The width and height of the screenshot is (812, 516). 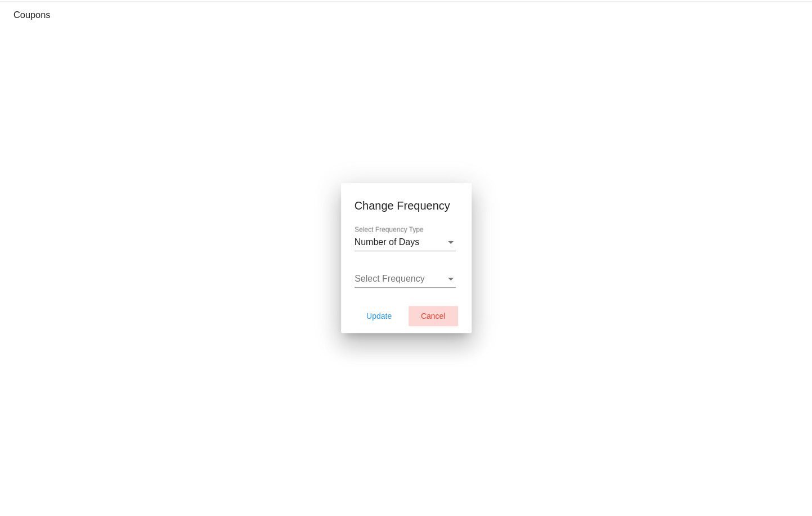 What do you see at coordinates (406, 10) in the screenshot?
I see `h3: Coupons` at bounding box center [406, 10].